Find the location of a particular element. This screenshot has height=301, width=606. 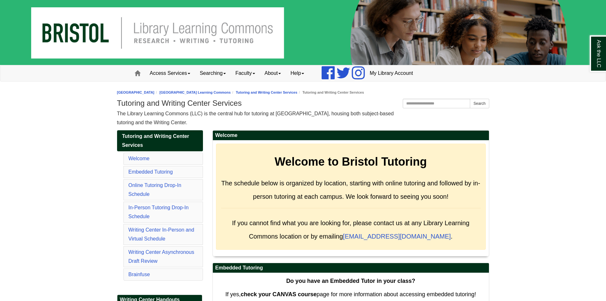

a: Faculty is located at coordinates (245, 73).